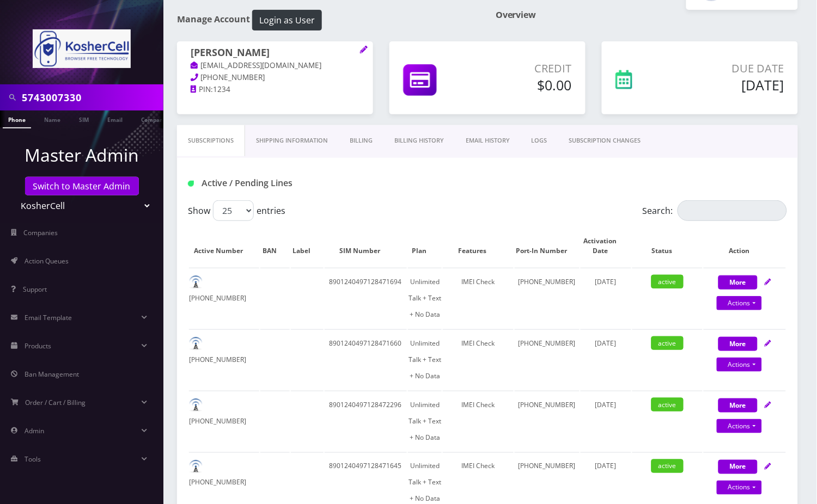 Image resolution: width=817 pixels, height=504 pixels. Describe the element at coordinates (361, 140) in the screenshot. I see `a: Billing` at that location.